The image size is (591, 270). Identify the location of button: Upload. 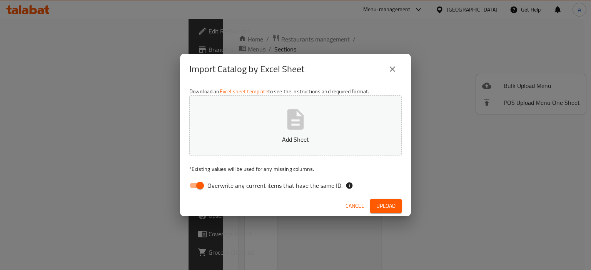
(386, 206).